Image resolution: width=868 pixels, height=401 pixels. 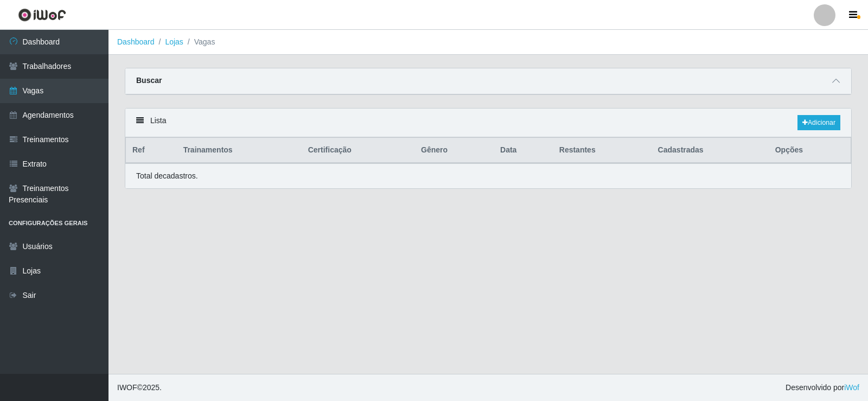 What do you see at coordinates (819, 122) in the screenshot?
I see `a: Adicionar` at bounding box center [819, 122].